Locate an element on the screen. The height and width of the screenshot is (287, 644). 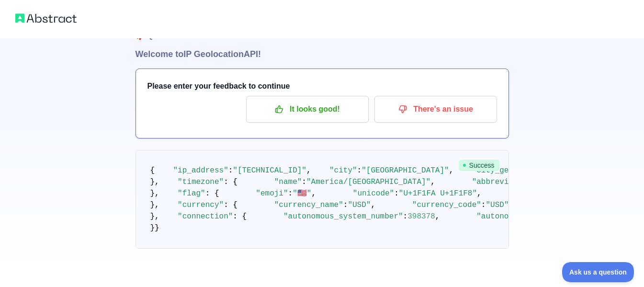
span: "city" is located at coordinates (343, 170).